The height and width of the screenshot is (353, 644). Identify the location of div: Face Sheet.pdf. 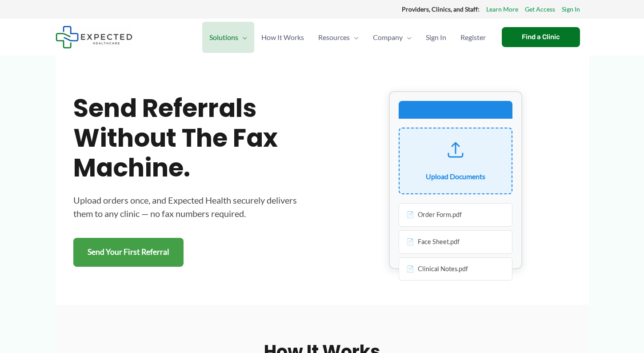
(455, 242).